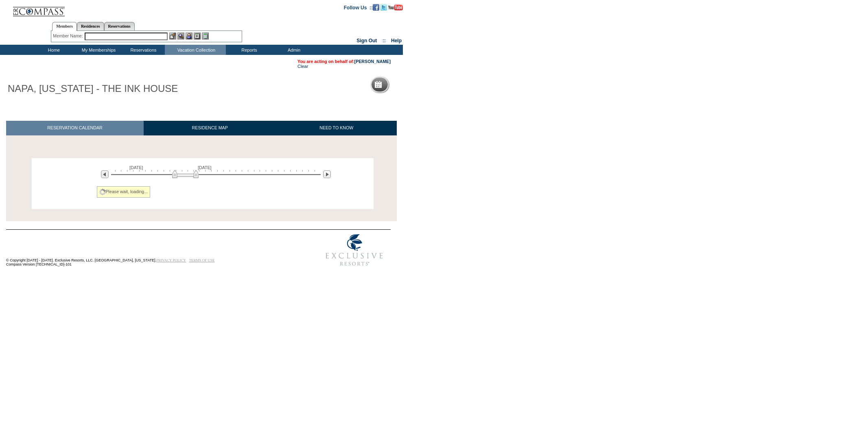 The width and height of the screenshot is (868, 429). What do you see at coordinates (397, 40) in the screenshot?
I see `a: Help` at bounding box center [397, 40].